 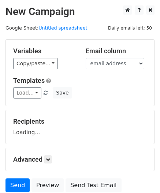 I want to click on a: Copy/paste..., so click(x=35, y=64).